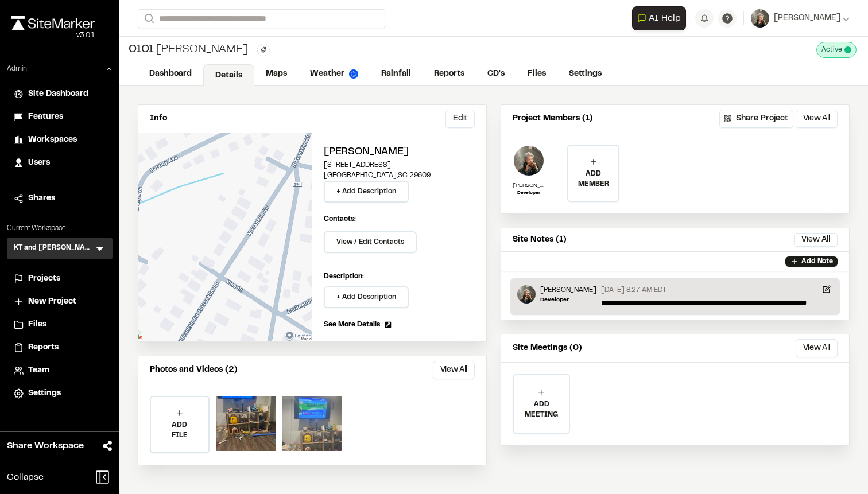 This screenshot has height=494, width=868. I want to click on a: Site Dashboard, so click(60, 94).